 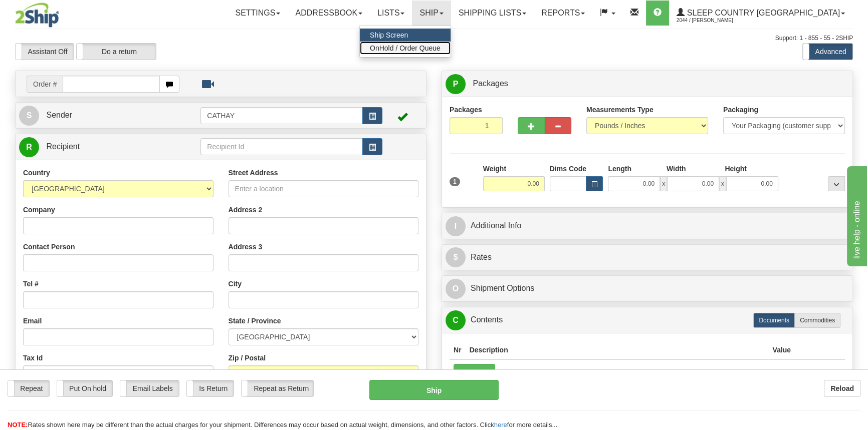 I want to click on label: Contact Person, so click(x=49, y=247).